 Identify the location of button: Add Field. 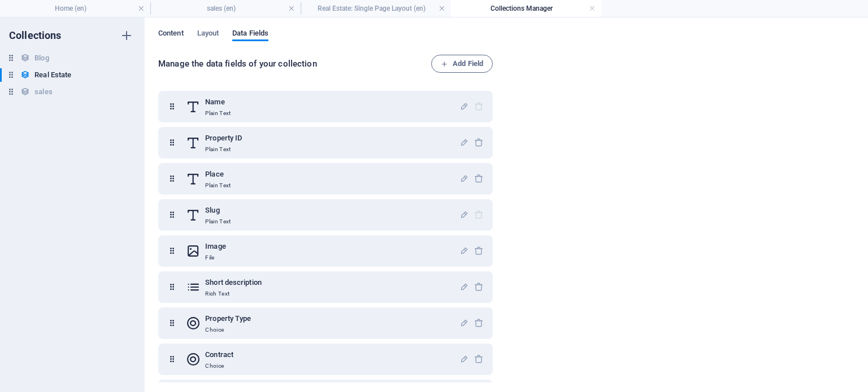
(461, 63).